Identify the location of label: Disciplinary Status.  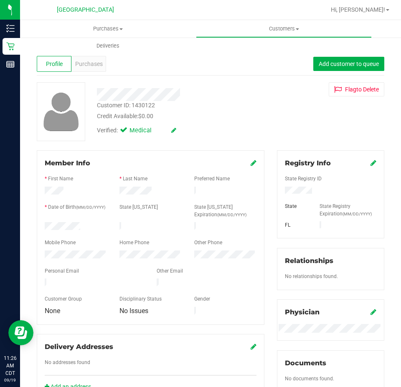
(140, 299).